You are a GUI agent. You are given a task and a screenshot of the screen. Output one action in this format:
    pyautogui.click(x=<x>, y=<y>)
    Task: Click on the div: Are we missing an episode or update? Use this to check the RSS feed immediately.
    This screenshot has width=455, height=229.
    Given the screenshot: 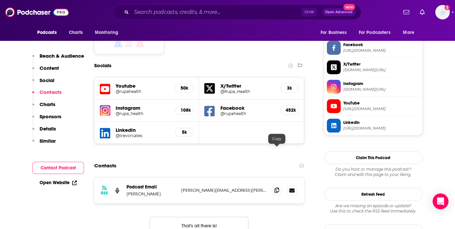 What is the action you would take?
    pyautogui.click(x=373, y=208)
    